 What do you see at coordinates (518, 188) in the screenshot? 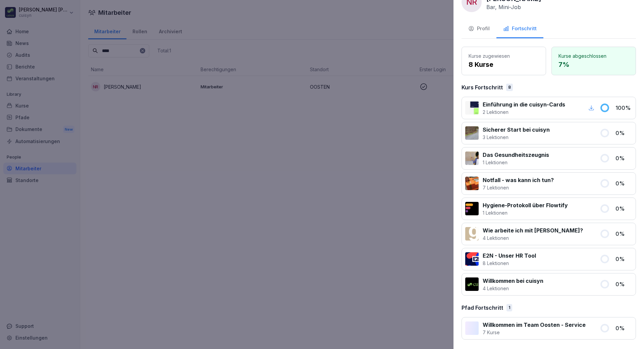
I see `p: 7 Lektionen` at bounding box center [518, 188].